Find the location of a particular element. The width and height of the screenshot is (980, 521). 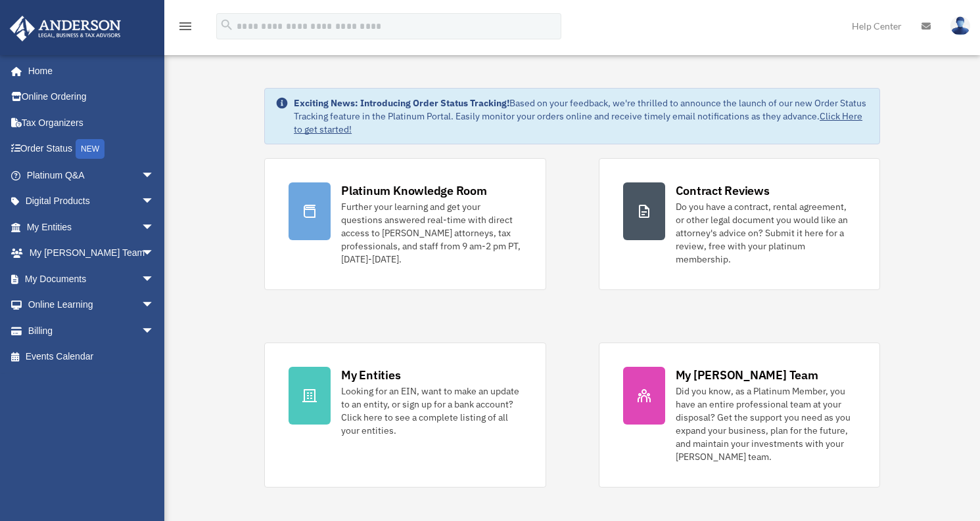

div: Looking for an EIN, want to make an update to an entity, or sign up for a bank account? Click her... is located at coordinates (431, 411).